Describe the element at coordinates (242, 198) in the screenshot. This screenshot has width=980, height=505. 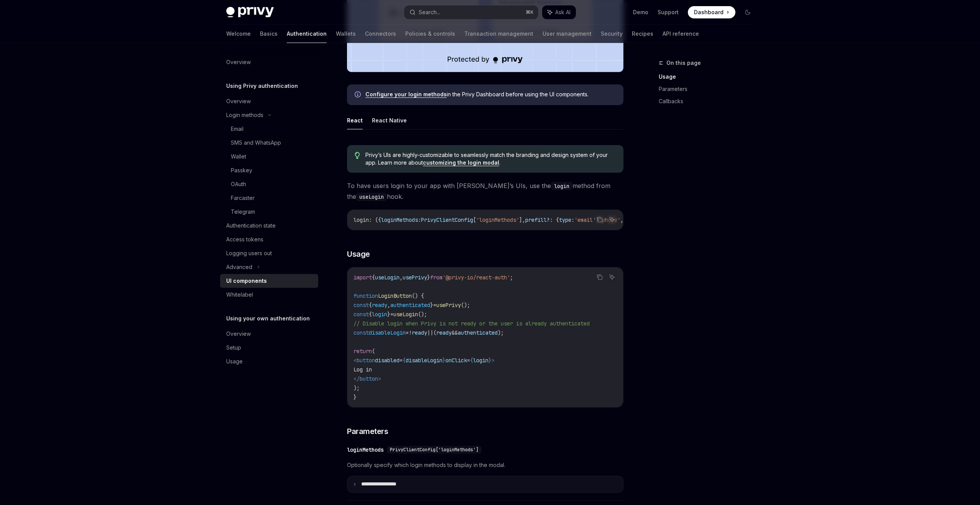
I see `div: Farcaster` at that location.